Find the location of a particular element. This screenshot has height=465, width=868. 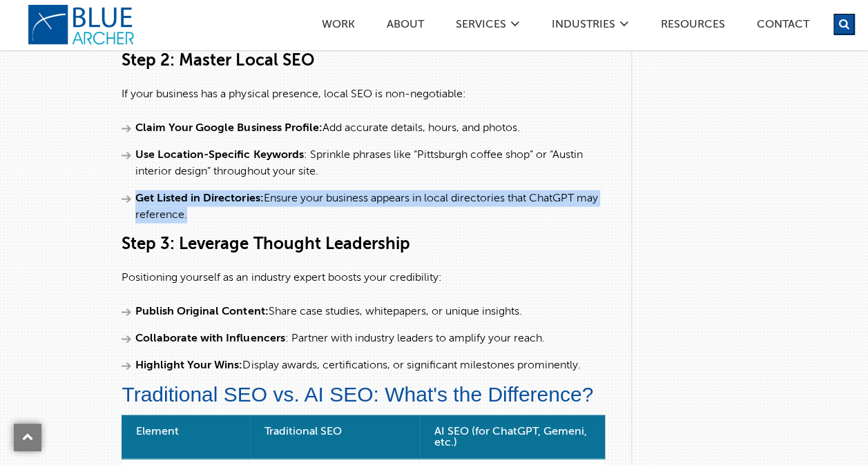

a: SERVICES is located at coordinates (481, 27).